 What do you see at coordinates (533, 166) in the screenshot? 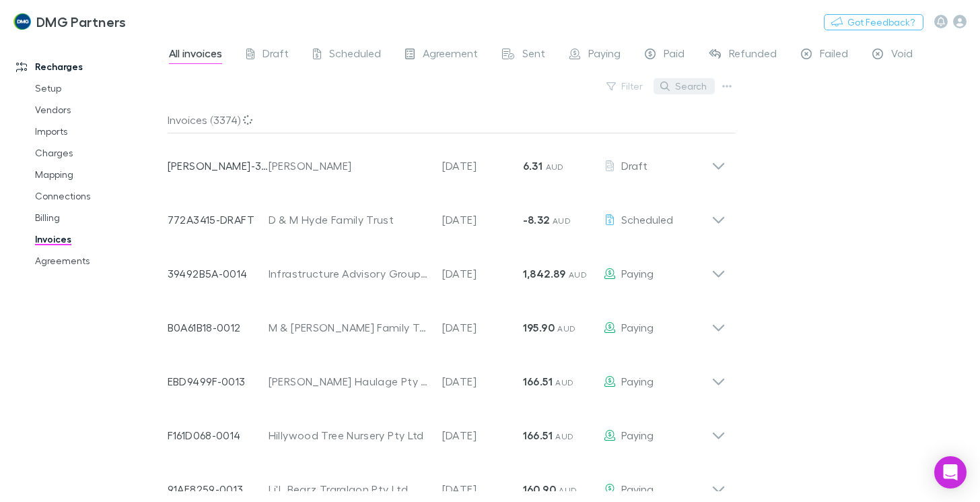
I see `strong: 6.31` at bounding box center [533, 166].